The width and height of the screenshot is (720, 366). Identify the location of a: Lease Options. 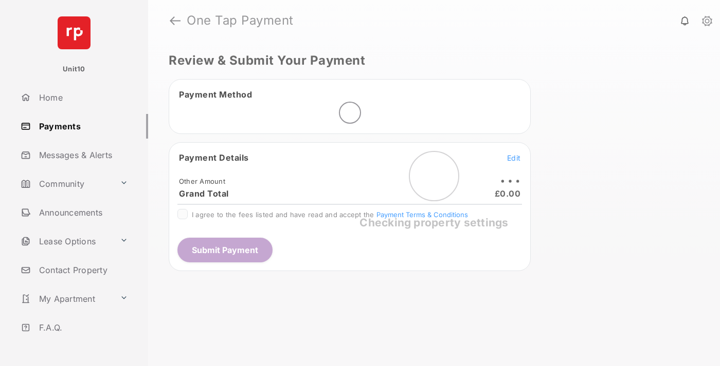
(66, 242).